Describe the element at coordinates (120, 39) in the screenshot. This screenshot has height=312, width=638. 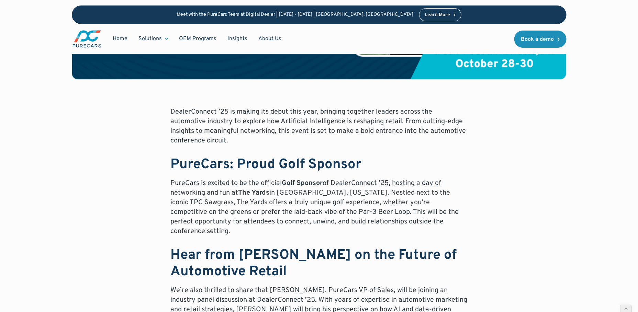
I see `a: Home` at that location.